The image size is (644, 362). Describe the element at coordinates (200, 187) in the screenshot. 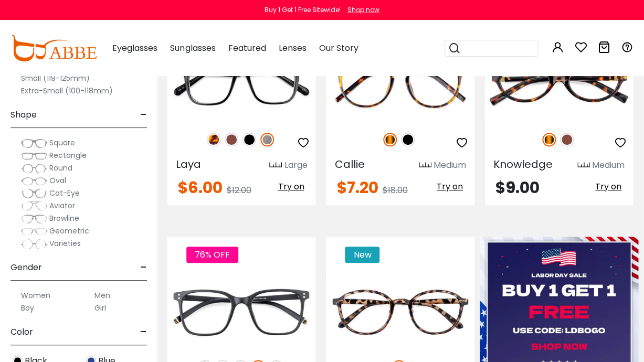

I see `span: $6.00` at that location.